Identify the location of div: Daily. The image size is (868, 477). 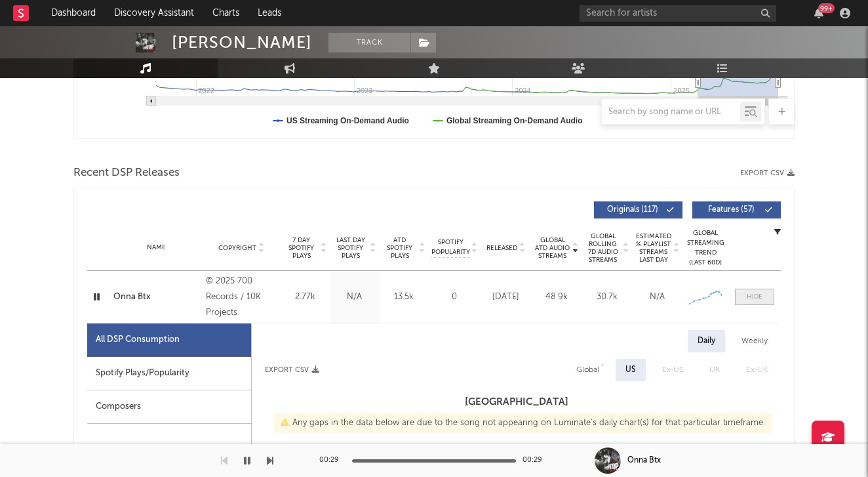
(706, 341).